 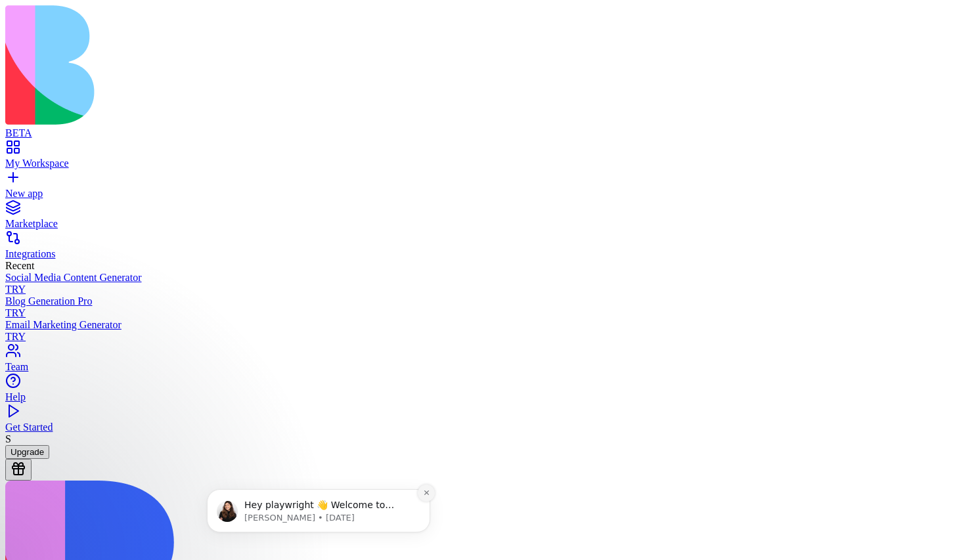 I want to click on div: Help, so click(x=478, y=397).